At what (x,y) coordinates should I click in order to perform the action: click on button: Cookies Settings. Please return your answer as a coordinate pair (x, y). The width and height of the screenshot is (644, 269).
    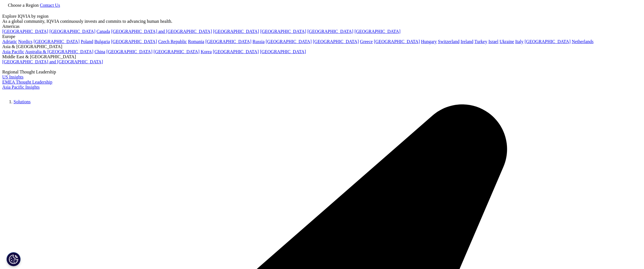
    Looking at the image, I should click on (13, 260).